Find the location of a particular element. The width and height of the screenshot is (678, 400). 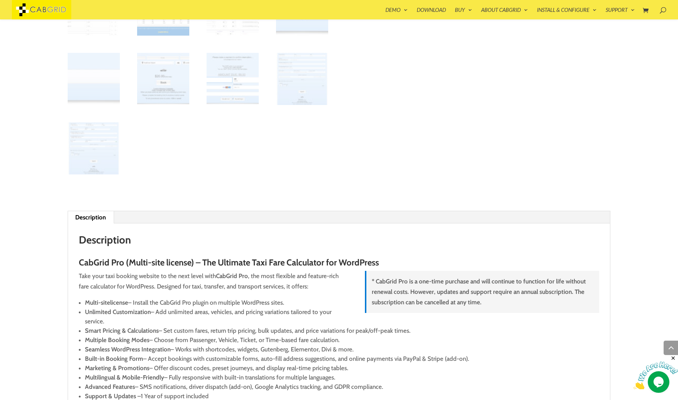

strong: * CabGrid Pro is a one-time purchase and will continue to function for life without renewal costs... is located at coordinates (478, 292).